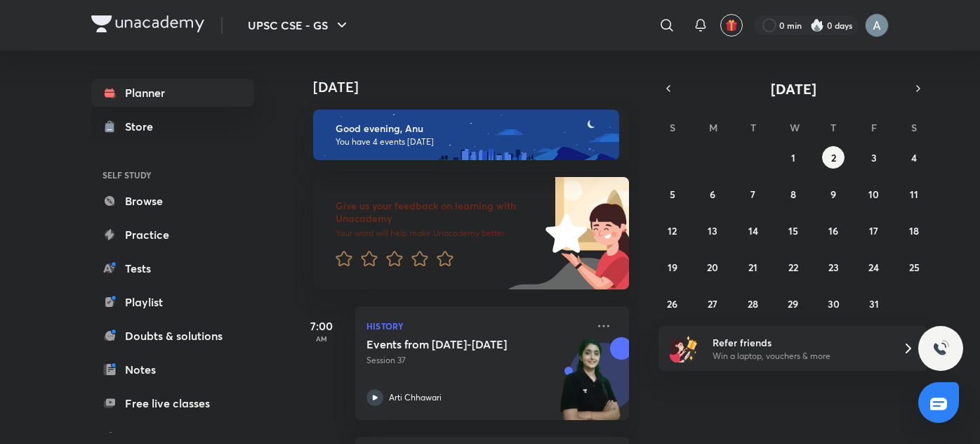 The height and width of the screenshot is (444, 980). Describe the element at coordinates (793, 230) in the screenshot. I see `abbr: October 15, 2025` at that location.